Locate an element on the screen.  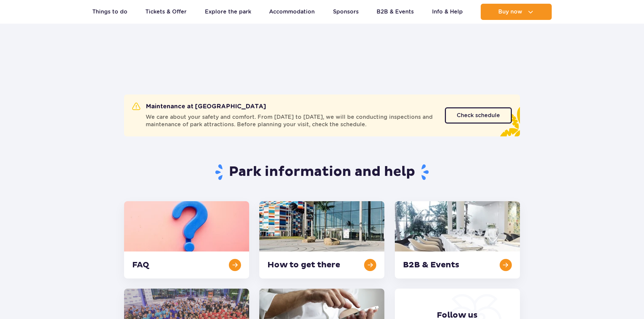
a: Explore the park is located at coordinates (228, 11).